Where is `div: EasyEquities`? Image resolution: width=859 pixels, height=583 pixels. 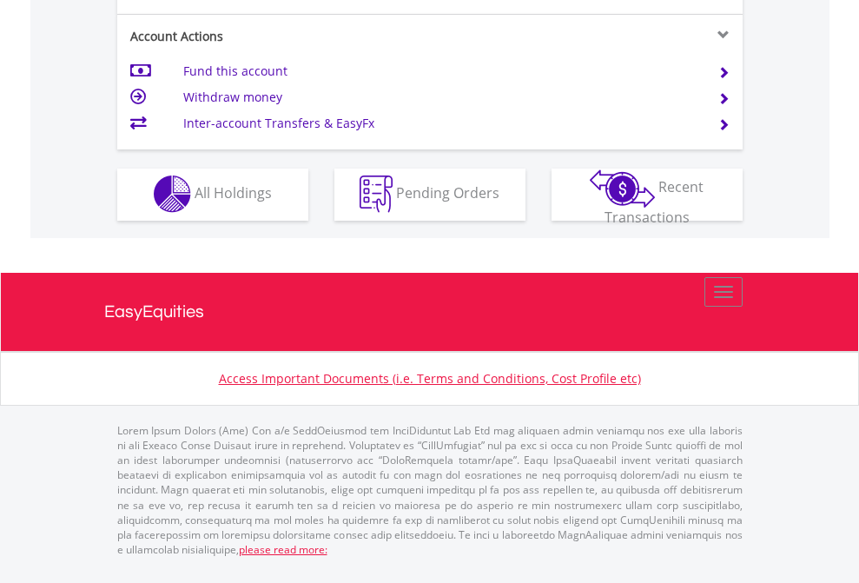 div: EasyEquities is located at coordinates (430, 312).